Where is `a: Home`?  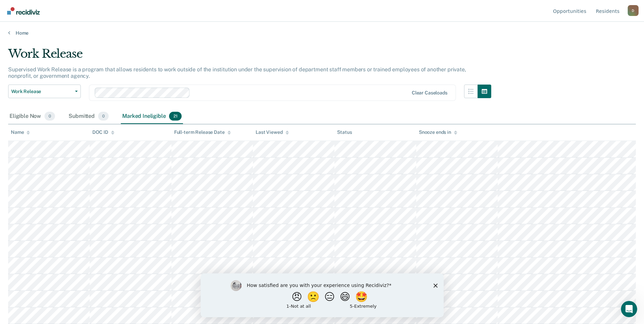 a: Home is located at coordinates (322, 33).